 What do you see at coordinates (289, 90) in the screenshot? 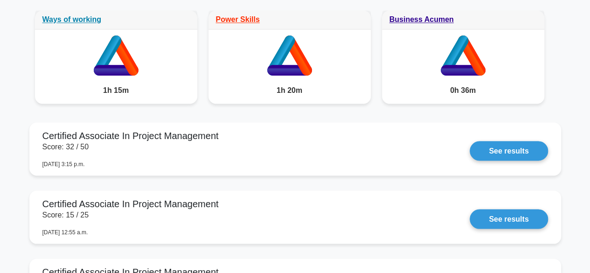
I see `div: 1h 20m` at bounding box center [289, 90].